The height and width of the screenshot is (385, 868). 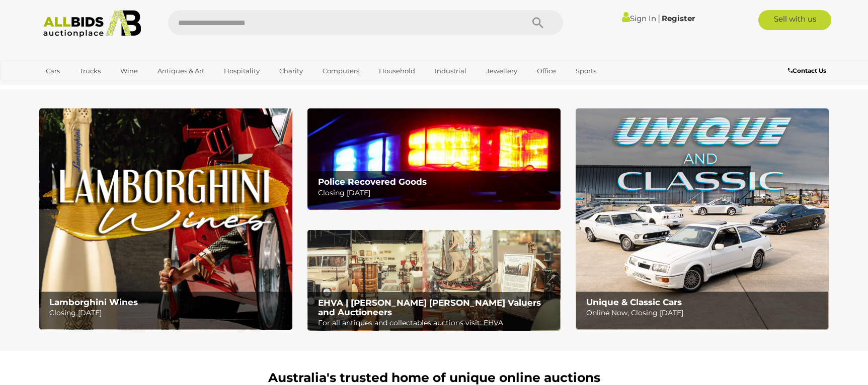 What do you see at coordinates (434, 378) in the screenshot?
I see `h1: Australia's trusted home of unique online auctions` at bounding box center [434, 378].